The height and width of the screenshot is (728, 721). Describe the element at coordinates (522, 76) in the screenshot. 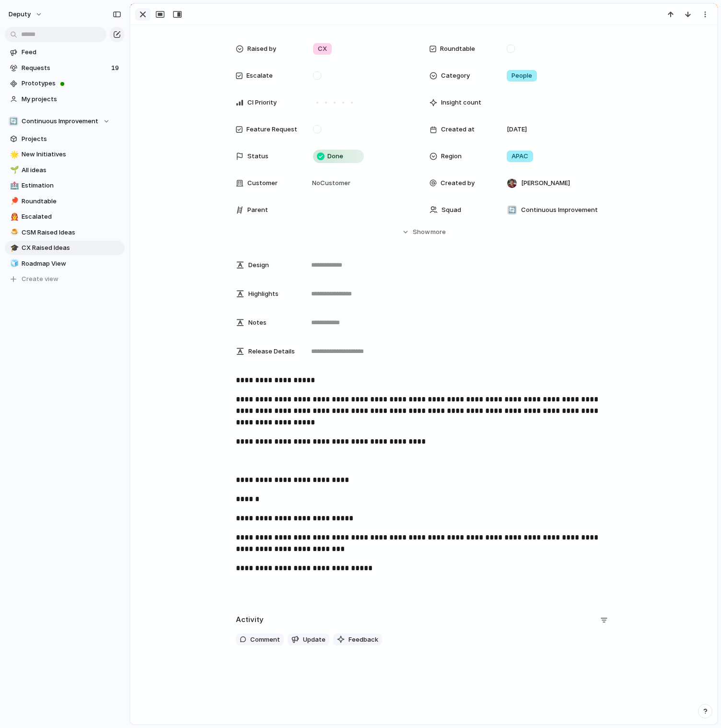

I see `span: People` at that location.